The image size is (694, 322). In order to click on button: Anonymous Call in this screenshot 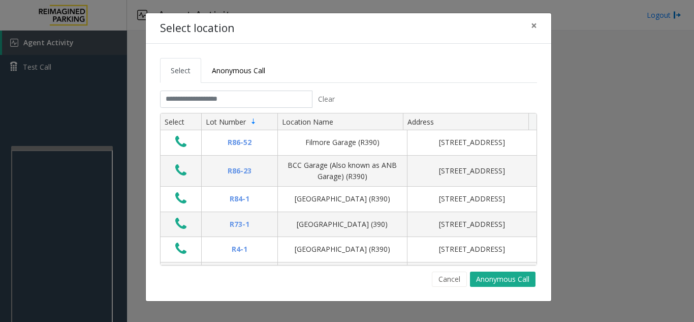, I will do `click(503, 279)`.